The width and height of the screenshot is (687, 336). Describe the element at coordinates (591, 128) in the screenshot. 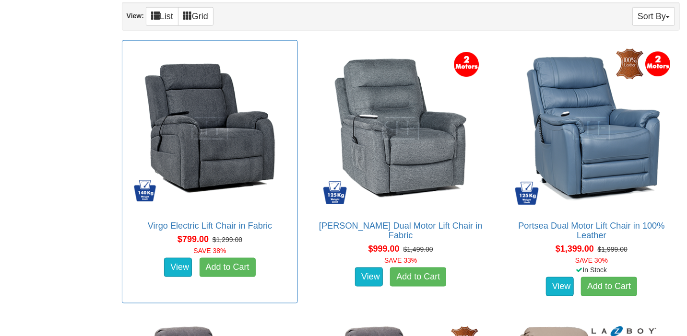

I see `img: Portsea Dual Motor Lift Chair in 100% Leather` at that location.